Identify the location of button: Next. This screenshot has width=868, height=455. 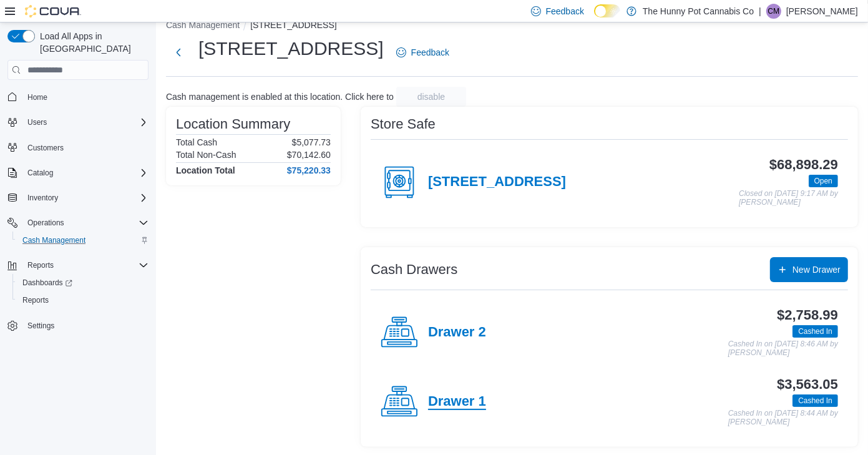
(178, 52).